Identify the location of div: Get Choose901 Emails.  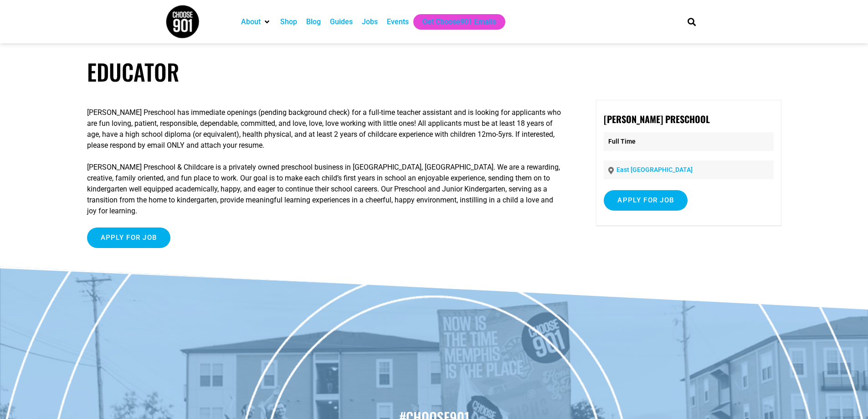
(459, 22).